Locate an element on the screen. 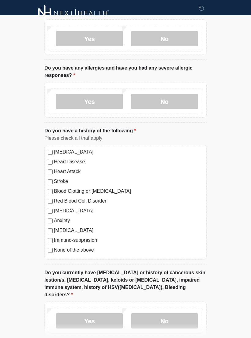 Image resolution: width=251 pixels, height=338 pixels. input: Anxiety is located at coordinates (50, 221).